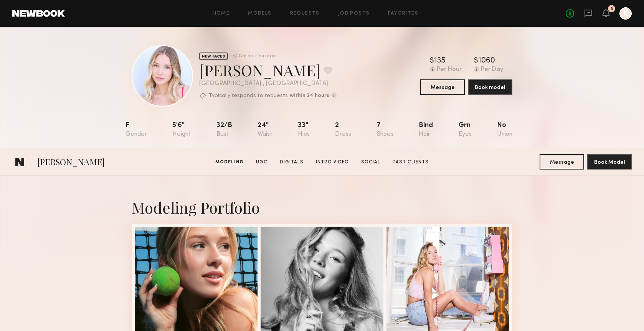 The width and height of the screenshot is (644, 331). I want to click on a: UGC, so click(262, 162).